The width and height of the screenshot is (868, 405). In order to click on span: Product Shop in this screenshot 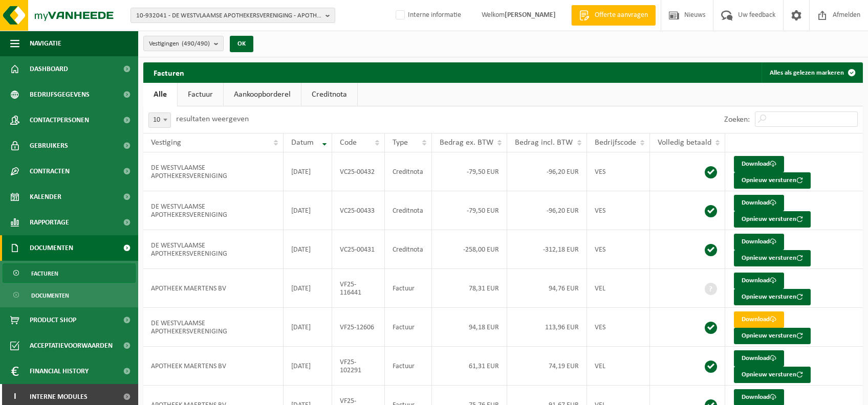, I will do `click(53, 320)`.